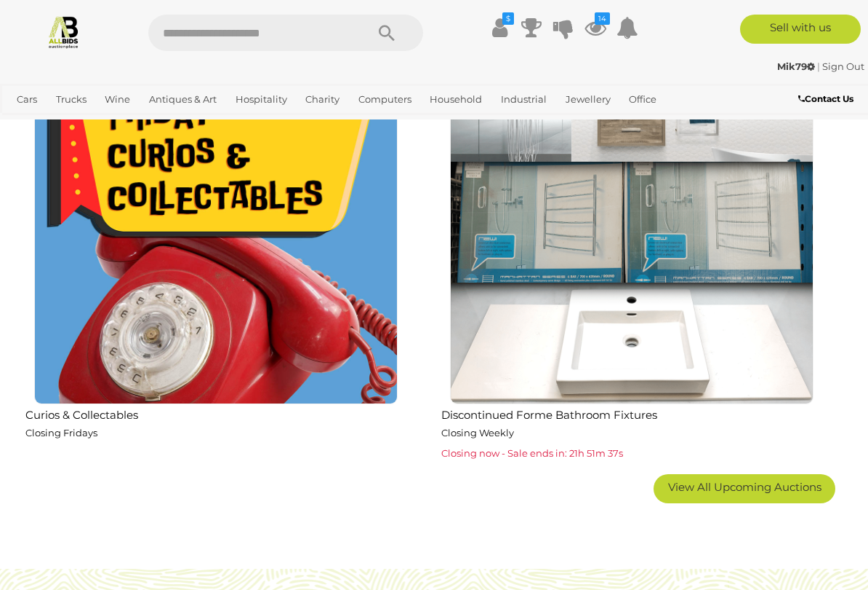 The width and height of the screenshot is (868, 590). Describe the element at coordinates (219, 433) in the screenshot. I see `p: Closing Fridays` at that location.